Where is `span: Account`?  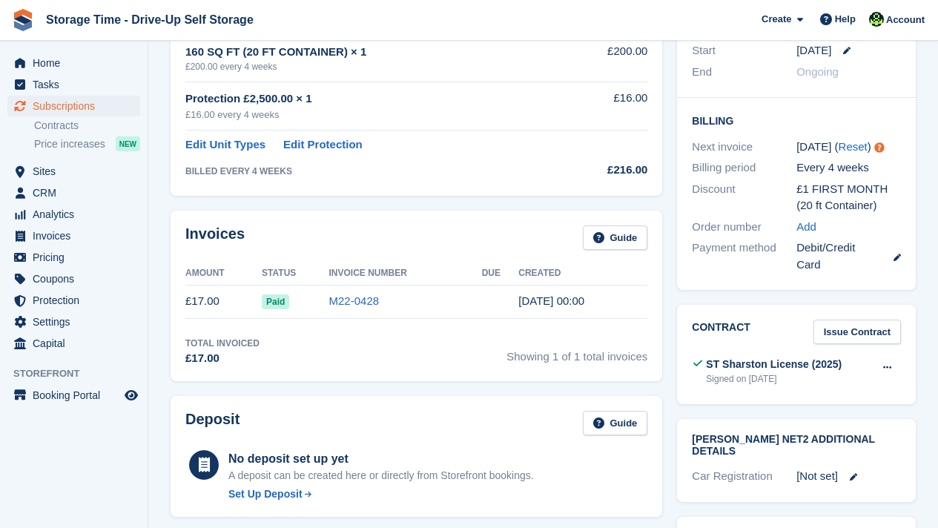
span: Account is located at coordinates (905, 20).